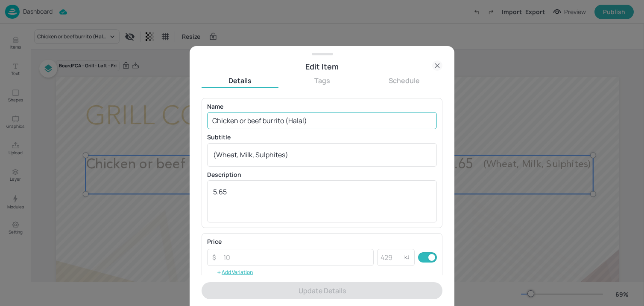  Describe the element at coordinates (322, 155) in the screenshot. I see `textarea: (Wheat, Milk, Sulphites)` at that location.